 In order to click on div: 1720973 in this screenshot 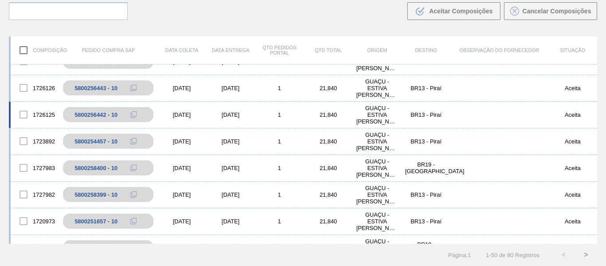, I will do `click(35, 221)`.